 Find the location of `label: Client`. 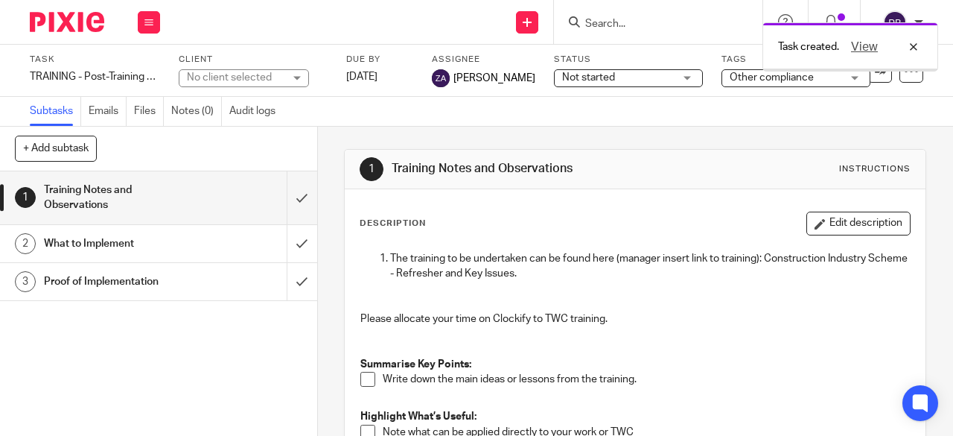

label: Client is located at coordinates (253, 60).